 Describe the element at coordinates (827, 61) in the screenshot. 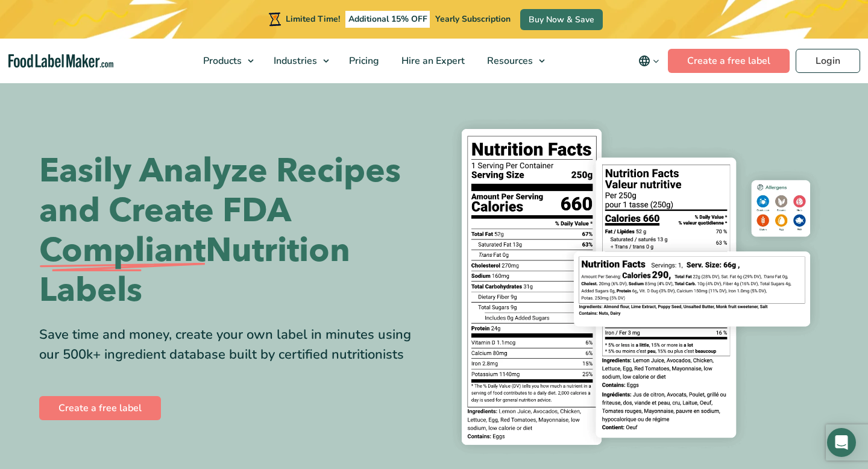

I see `a: Login` at that location.